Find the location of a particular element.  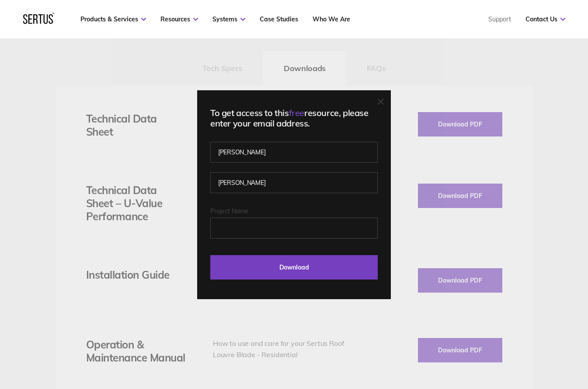

a: Resources is located at coordinates (179, 19).